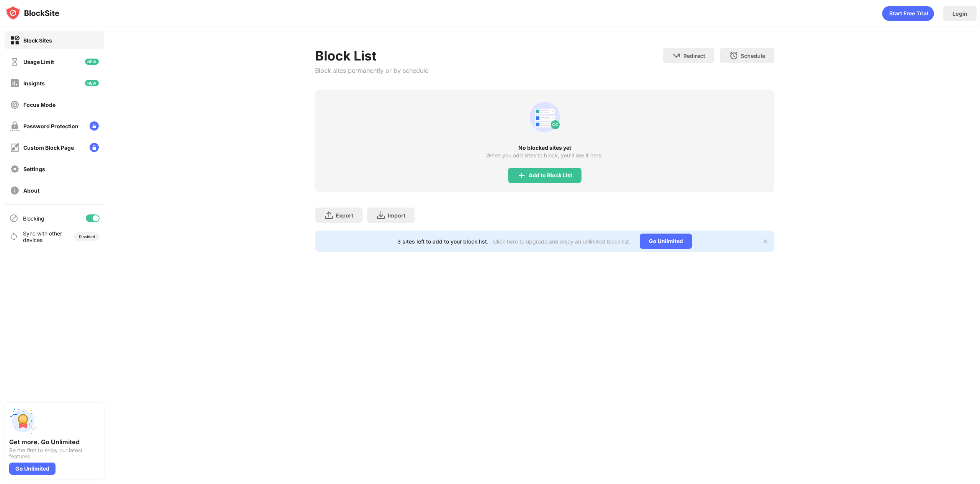  I want to click on img: time-usage-off.svg, so click(15, 62).